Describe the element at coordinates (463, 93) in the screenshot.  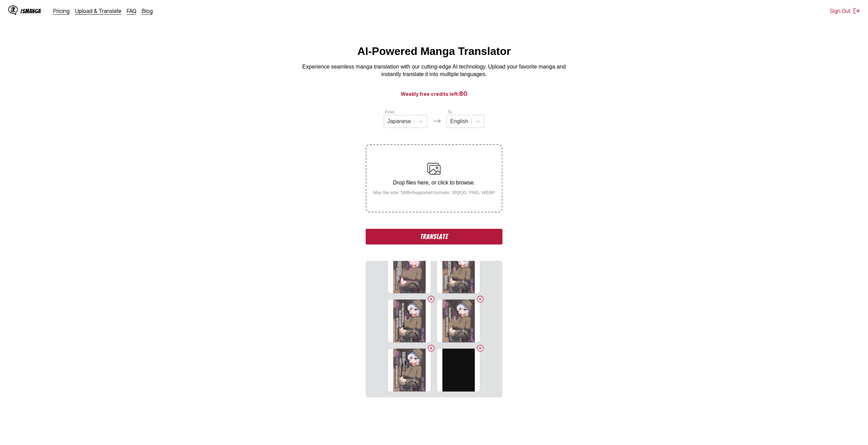
I see `span: 80` at that location.